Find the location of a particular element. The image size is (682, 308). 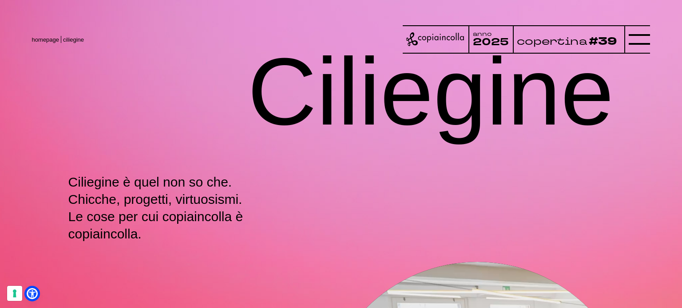

tspan: anno is located at coordinates (482, 34).